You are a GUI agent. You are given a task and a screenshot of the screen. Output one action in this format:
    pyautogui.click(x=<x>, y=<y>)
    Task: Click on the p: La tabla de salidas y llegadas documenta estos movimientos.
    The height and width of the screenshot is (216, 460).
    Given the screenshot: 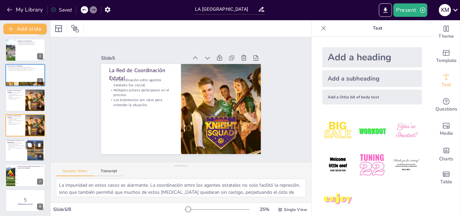 What is the action you would take?
    pyautogui.click(x=25, y=70)
    